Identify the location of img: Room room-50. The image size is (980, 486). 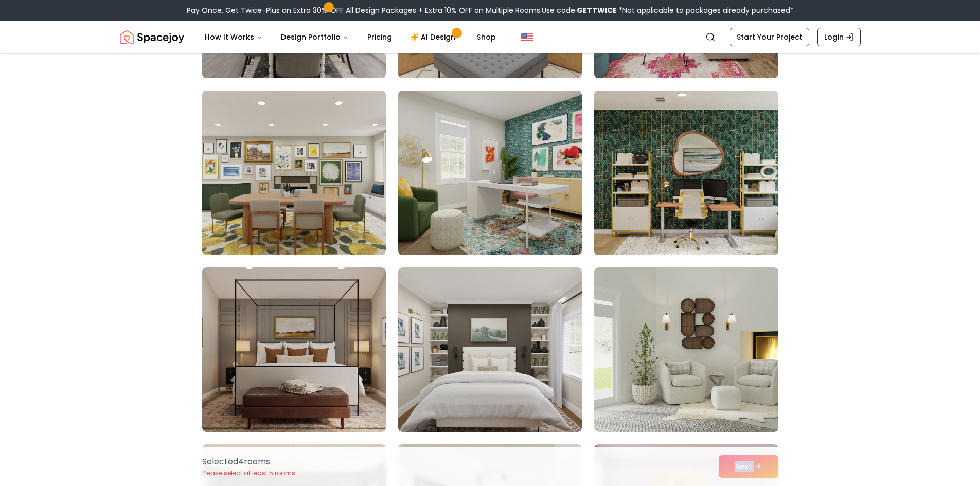
(490, 173).